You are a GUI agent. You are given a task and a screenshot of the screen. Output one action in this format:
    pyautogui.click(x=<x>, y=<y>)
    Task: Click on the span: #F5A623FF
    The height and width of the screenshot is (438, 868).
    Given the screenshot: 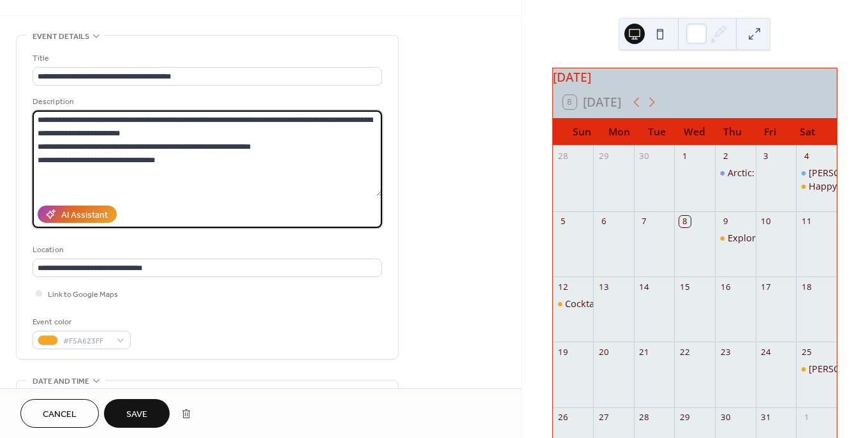 What is the action you would take?
    pyautogui.click(x=86, y=341)
    